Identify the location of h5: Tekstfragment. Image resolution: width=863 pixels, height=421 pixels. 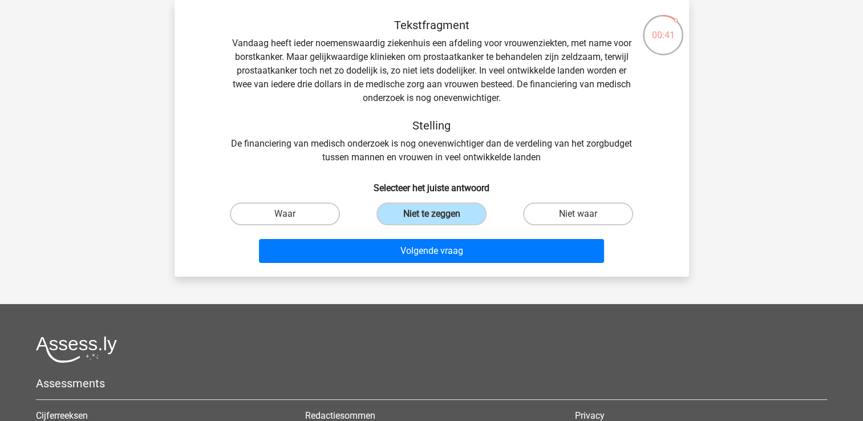
(432, 25).